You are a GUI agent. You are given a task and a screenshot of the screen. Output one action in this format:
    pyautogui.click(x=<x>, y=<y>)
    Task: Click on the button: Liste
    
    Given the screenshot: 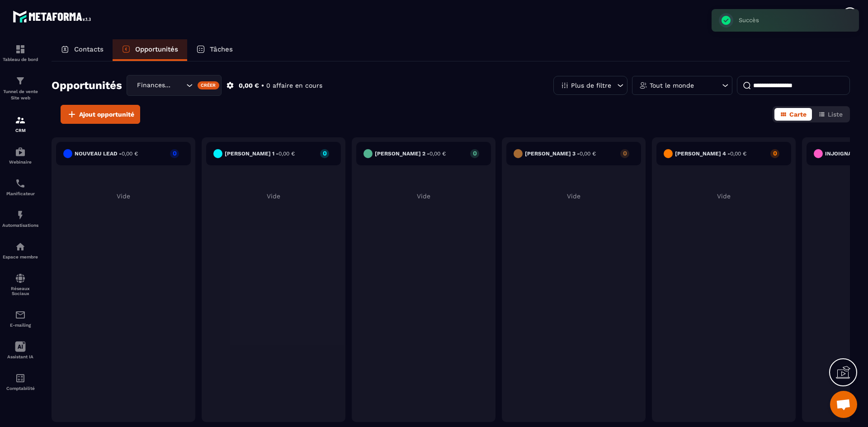 What is the action you would take?
    pyautogui.click(x=830, y=114)
    